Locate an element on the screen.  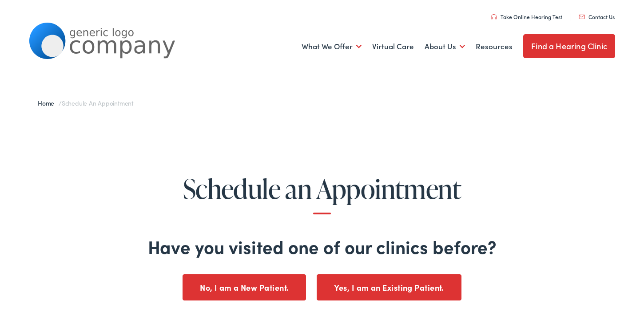
a: Virtual Care is located at coordinates (393, 46).